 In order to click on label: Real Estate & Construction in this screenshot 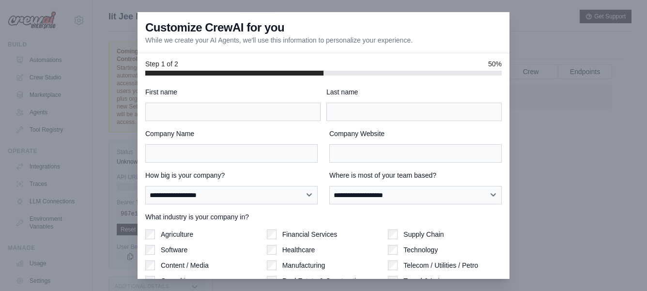, I will do `click(323, 281)`.